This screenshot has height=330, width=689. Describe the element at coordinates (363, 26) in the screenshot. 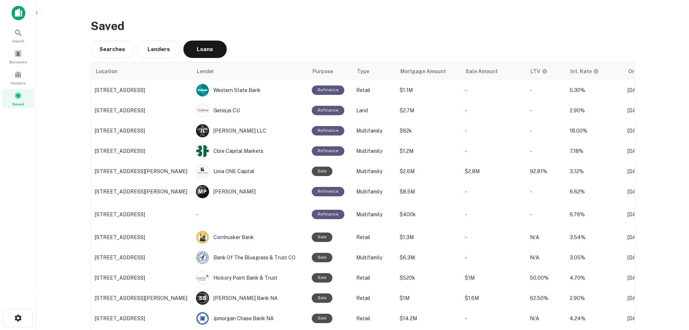

I see `h3: Saved` at that location.